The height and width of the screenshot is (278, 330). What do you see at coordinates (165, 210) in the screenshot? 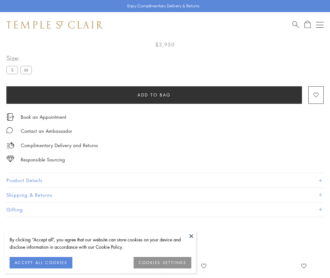
I see `button: Gifting` at bounding box center [165, 210].